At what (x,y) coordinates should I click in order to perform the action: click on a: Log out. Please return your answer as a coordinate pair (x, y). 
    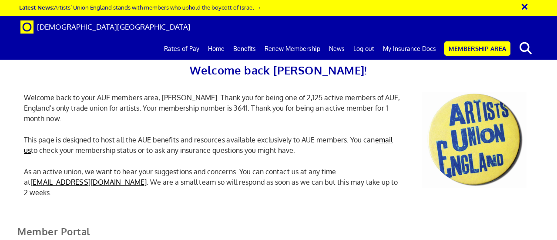
    Looking at the image, I should click on (364, 49).